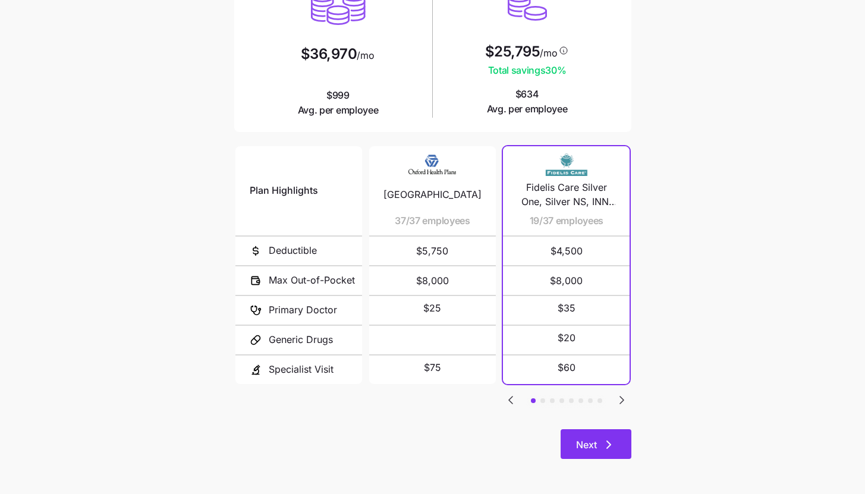 The height and width of the screenshot is (494, 865). Describe the element at coordinates (527, 102) in the screenshot. I see `span: $634` at that location.